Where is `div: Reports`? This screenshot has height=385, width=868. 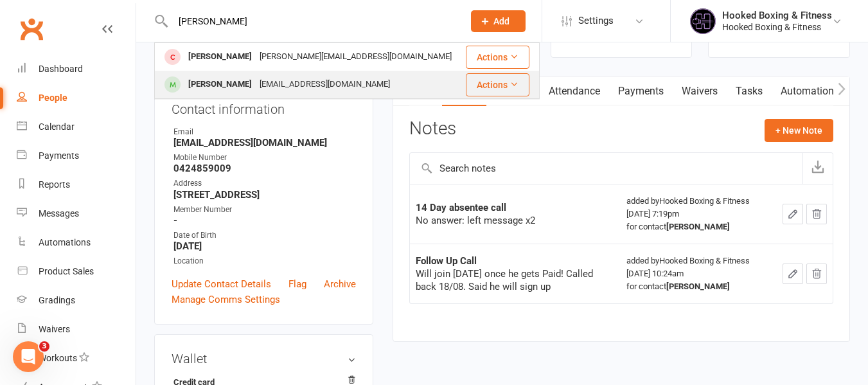 div: Reports is located at coordinates (54, 185).